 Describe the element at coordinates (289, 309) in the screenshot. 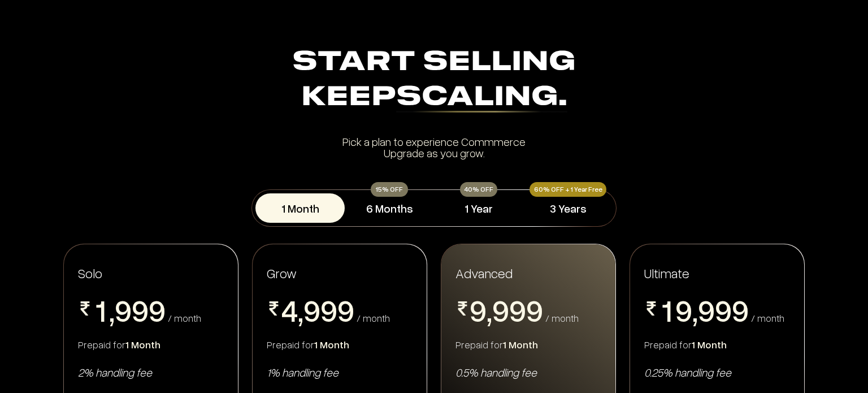

I see `span: 4` at that location.